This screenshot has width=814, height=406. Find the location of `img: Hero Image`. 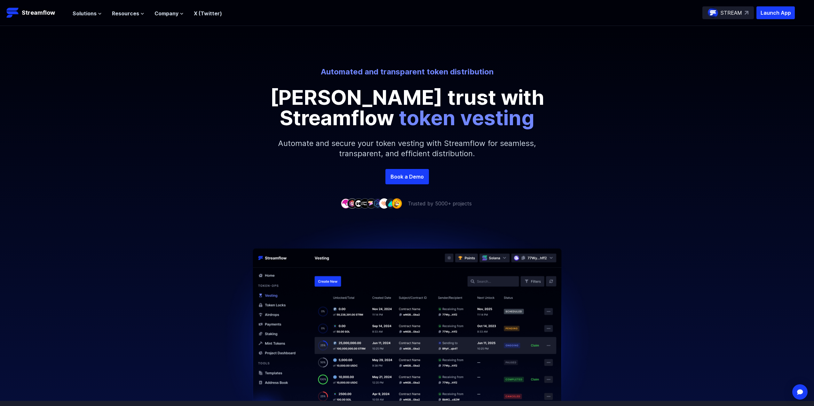

img: Hero Image is located at coordinates (407, 304).